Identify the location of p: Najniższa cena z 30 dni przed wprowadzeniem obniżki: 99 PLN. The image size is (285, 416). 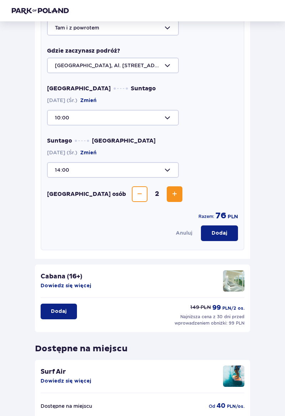
(208, 320).